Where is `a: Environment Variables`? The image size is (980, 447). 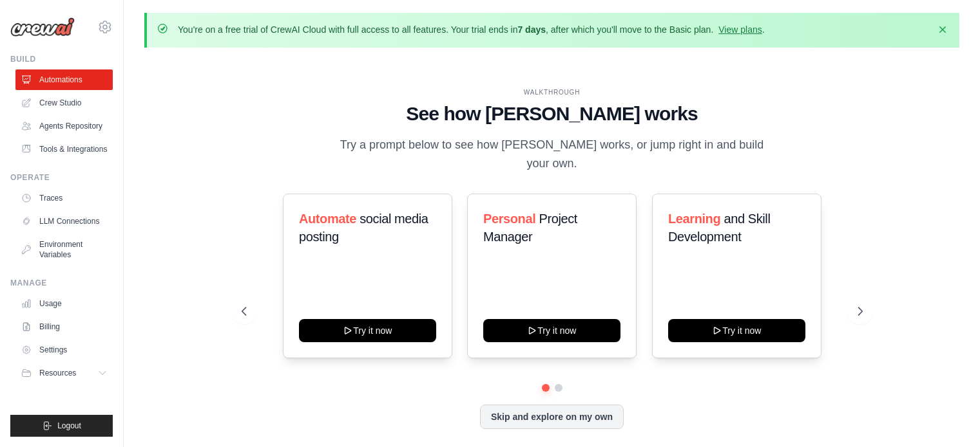 a: Environment Variables is located at coordinates (64, 249).